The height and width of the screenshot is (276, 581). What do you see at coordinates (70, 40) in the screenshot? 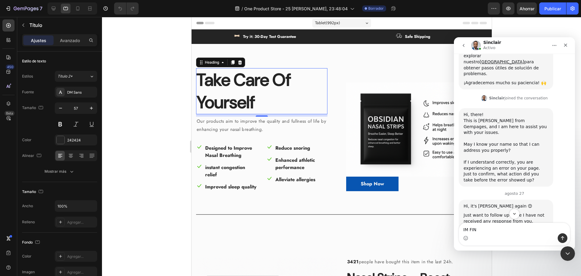
I see `font: Avanzado` at bounding box center [70, 40].